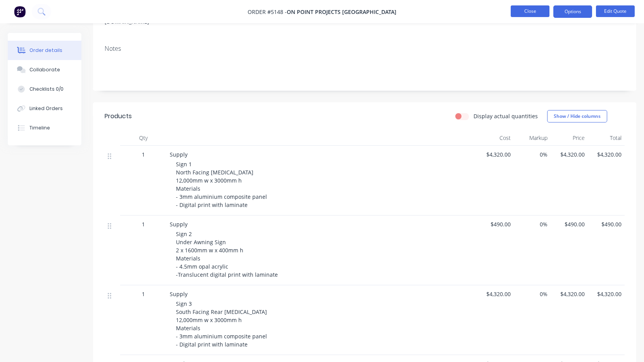  I want to click on button: Options, so click(573, 12).